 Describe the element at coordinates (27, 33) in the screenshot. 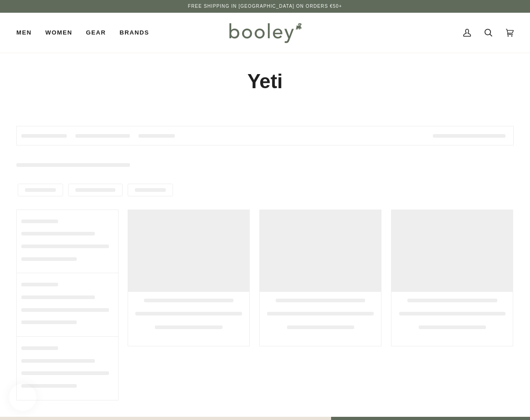

I see `a: Men` at that location.